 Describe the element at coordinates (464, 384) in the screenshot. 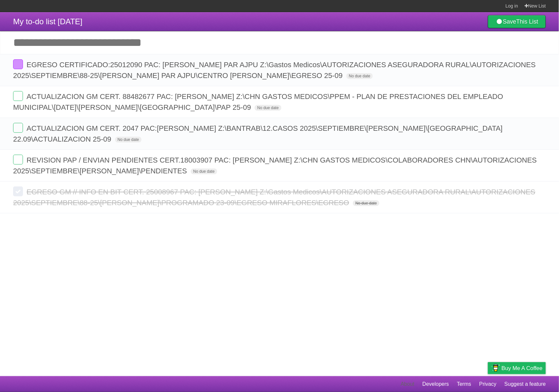

I see `a: Terms` at that location.